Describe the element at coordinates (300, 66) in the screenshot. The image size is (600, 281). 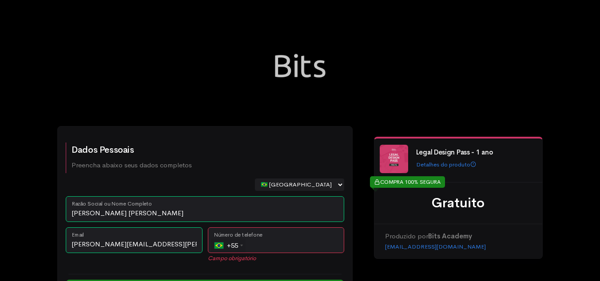
I see `img: Bits Academy` at that location.